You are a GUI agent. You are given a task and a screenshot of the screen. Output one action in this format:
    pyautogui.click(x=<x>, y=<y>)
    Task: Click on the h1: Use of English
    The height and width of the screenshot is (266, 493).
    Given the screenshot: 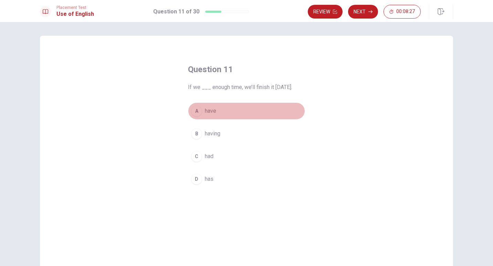 What is the action you would take?
    pyautogui.click(x=75, y=14)
    